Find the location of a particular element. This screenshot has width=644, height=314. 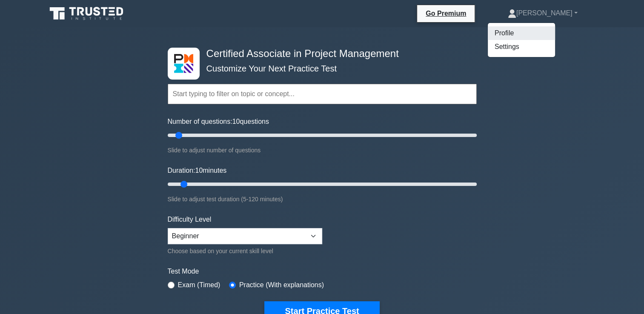

input: Start typing to filter on topic or concept... is located at coordinates (322, 94).